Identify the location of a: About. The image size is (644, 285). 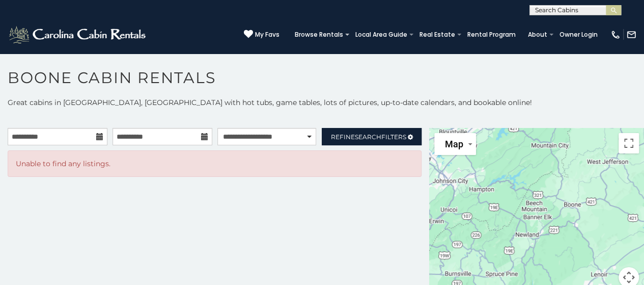
(538, 35).